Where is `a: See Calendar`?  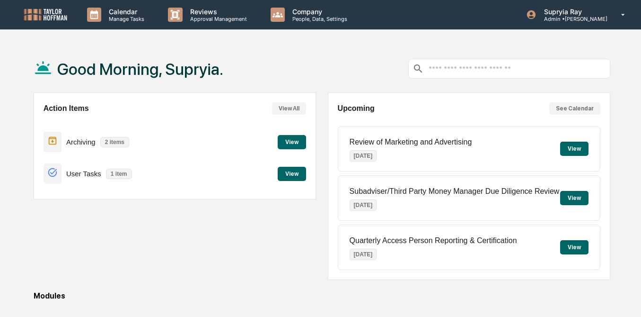 a: See Calendar is located at coordinates (575, 108).